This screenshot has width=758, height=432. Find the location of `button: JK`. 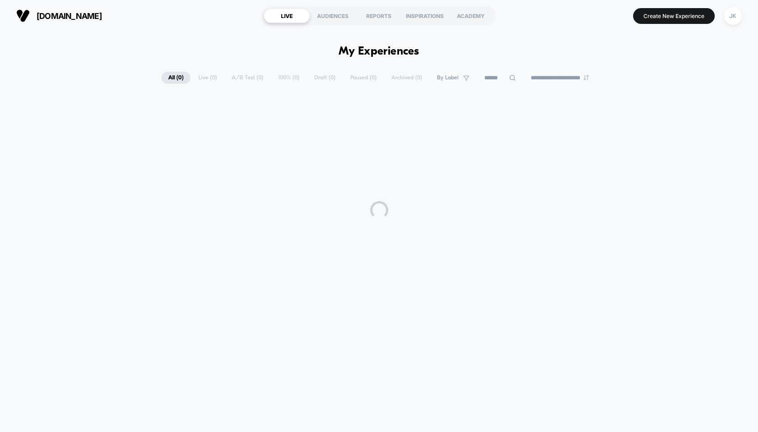

button: JK is located at coordinates (732, 16).